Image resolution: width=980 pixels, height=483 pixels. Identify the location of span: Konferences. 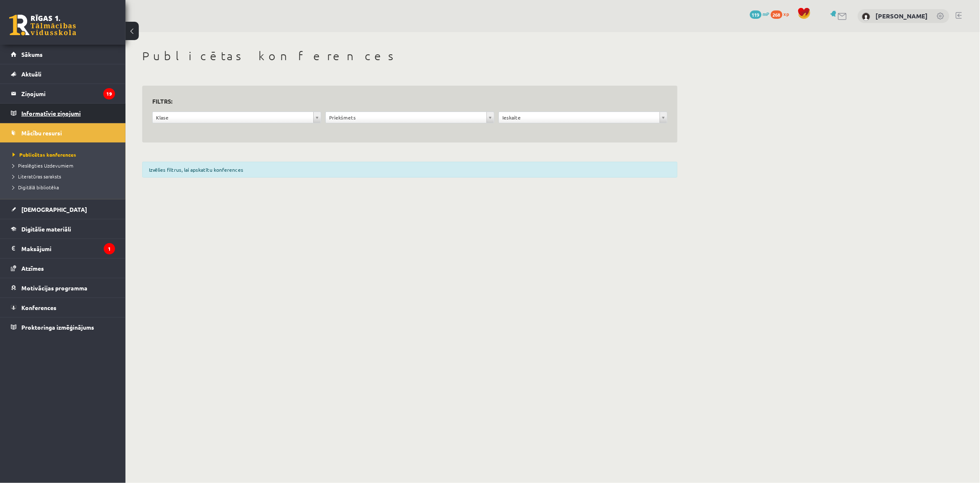
(39, 308).